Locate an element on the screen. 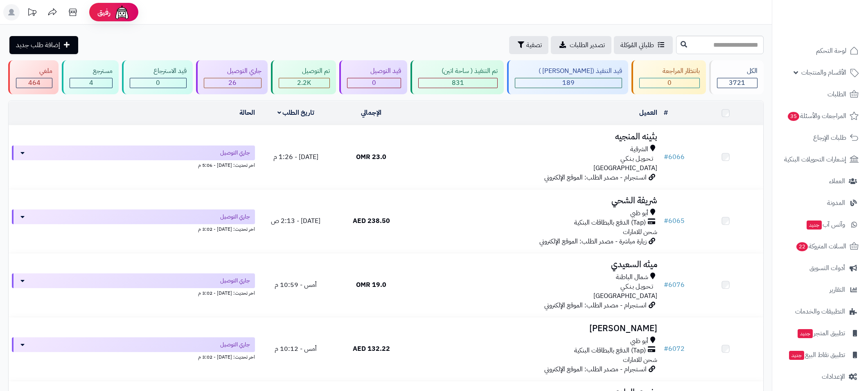 The height and width of the screenshot is (391, 868). a: #6076 is located at coordinates (674, 285).